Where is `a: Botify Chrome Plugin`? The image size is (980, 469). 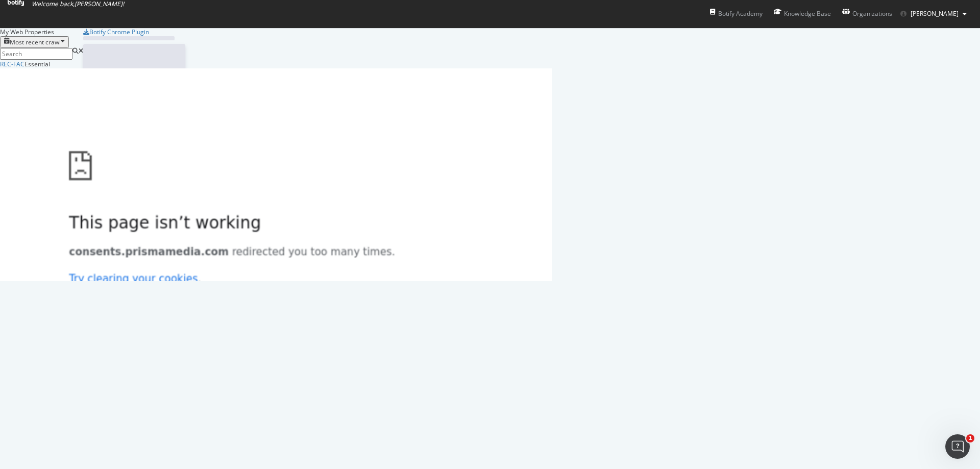 a: Botify Chrome Plugin is located at coordinates (116, 31).